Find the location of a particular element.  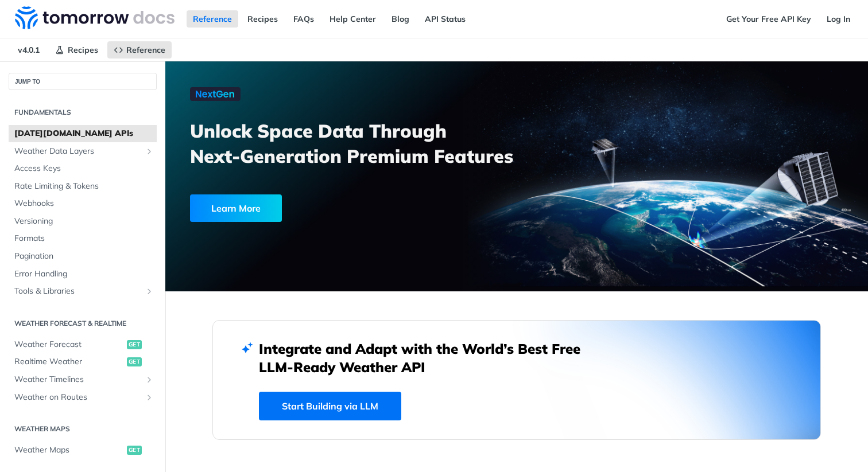

a: Learn More is located at coordinates (326, 208).